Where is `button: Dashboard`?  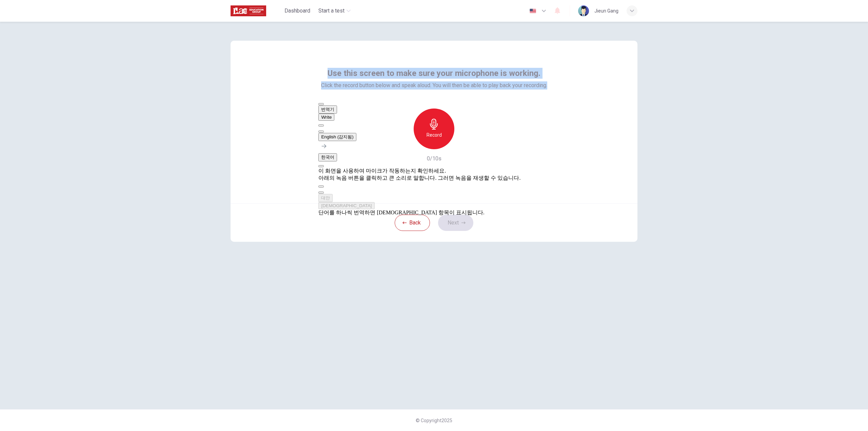
button: Dashboard is located at coordinates (298, 11).